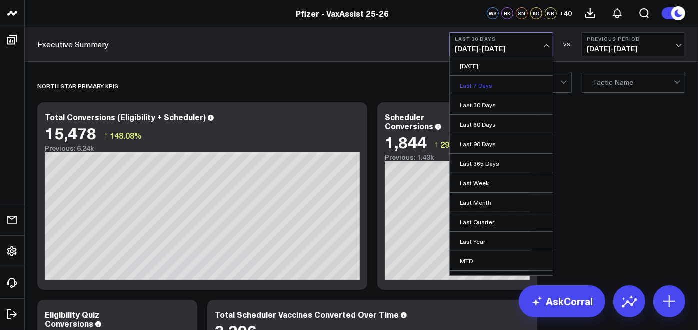 The image size is (698, 330). Describe the element at coordinates (343, 14) in the screenshot. I see `a: Pfizer - VaxAssist 25-26` at that location.